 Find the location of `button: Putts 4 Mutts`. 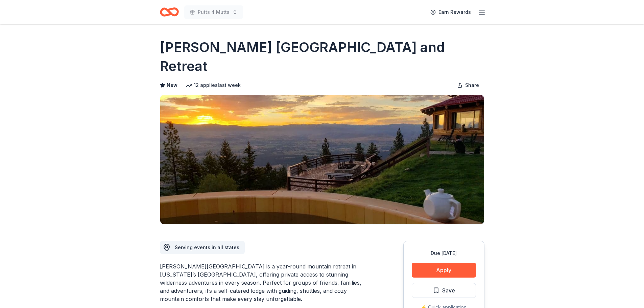

button: Putts 4 Mutts is located at coordinates (214, 12).